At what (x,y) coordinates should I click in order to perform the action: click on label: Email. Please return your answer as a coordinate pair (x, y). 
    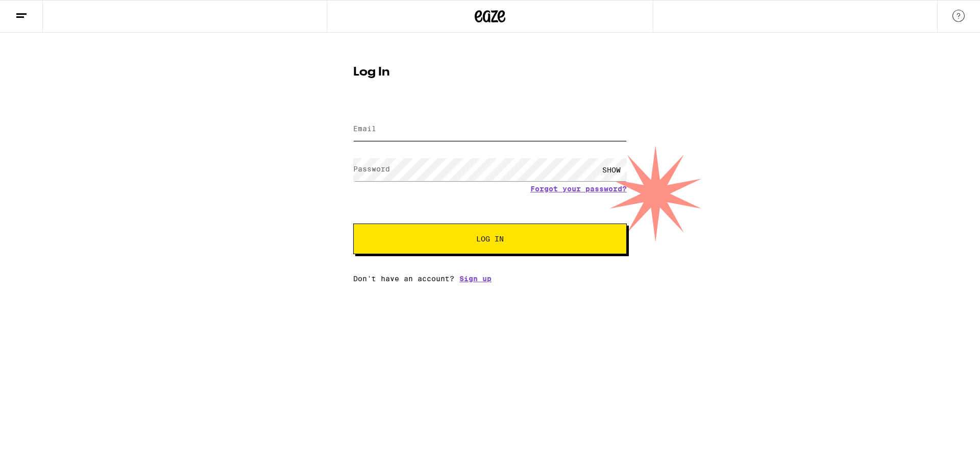
    Looking at the image, I should click on (365, 129).